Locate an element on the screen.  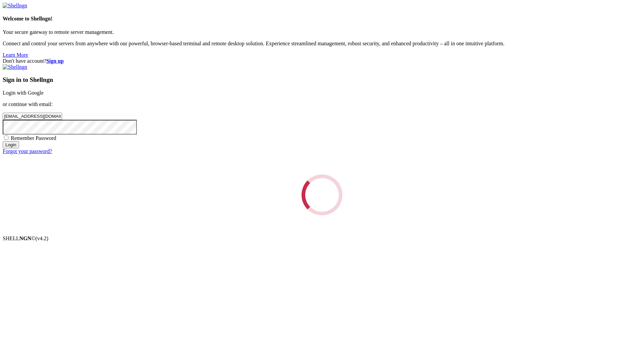
input: Email address is located at coordinates (32, 116).